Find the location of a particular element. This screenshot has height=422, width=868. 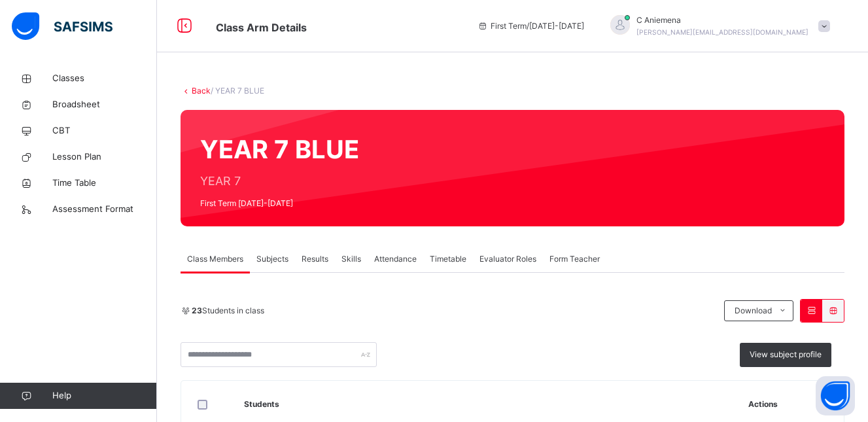

div: CAniemena is located at coordinates (717, 26).